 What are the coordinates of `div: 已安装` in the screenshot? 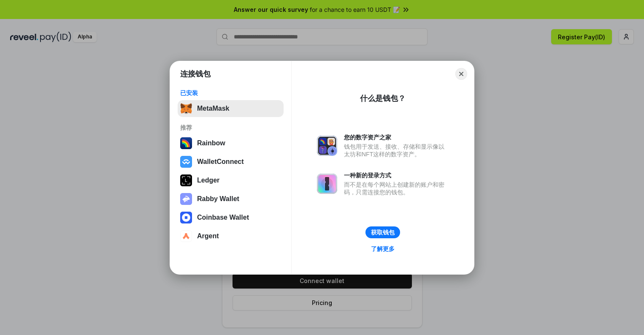 It's located at (230, 93).